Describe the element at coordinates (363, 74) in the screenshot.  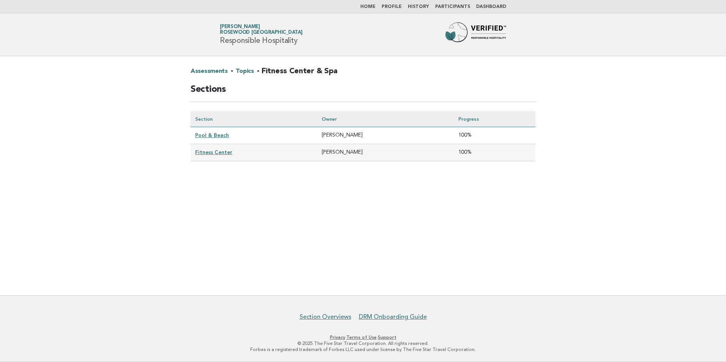
I see `h2: · · Fitness Center & Spa` at that location.